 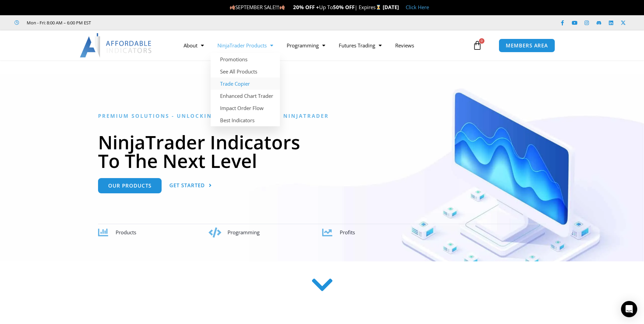 What do you see at coordinates (245, 90) in the screenshot?
I see `ul: NinjaTrader Products` at bounding box center [245, 90].